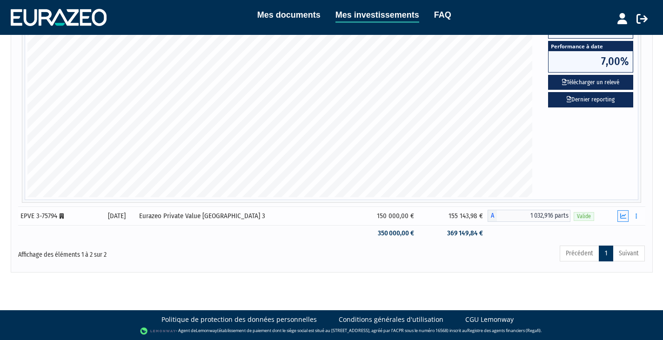 The width and height of the screenshot is (663, 340). Describe the element at coordinates (504, 330) in the screenshot. I see `a: Registre des agents financiers (Regafi)` at that location.